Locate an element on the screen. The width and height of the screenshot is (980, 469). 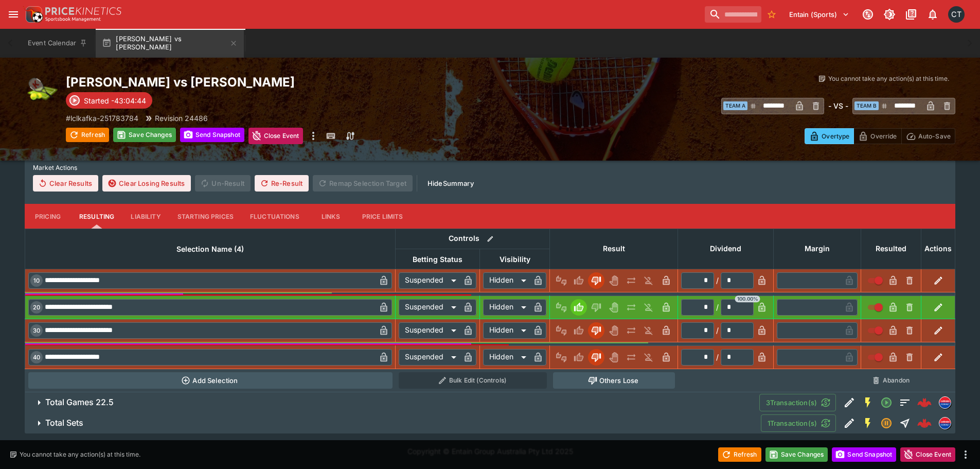
button: Price Limits is located at coordinates (383, 216).